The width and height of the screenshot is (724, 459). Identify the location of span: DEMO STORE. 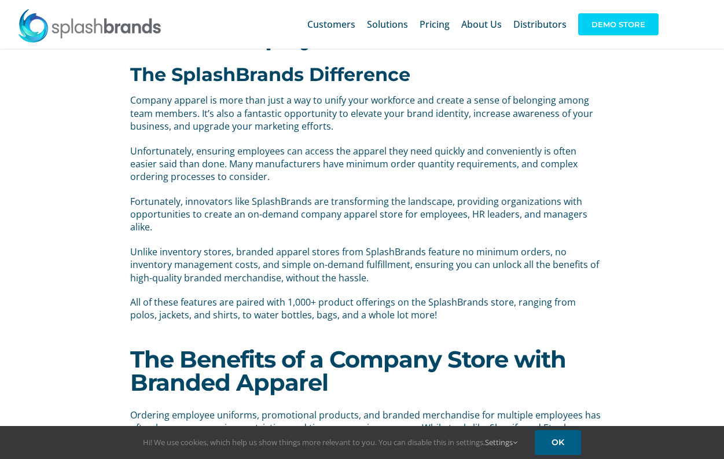
(618, 24).